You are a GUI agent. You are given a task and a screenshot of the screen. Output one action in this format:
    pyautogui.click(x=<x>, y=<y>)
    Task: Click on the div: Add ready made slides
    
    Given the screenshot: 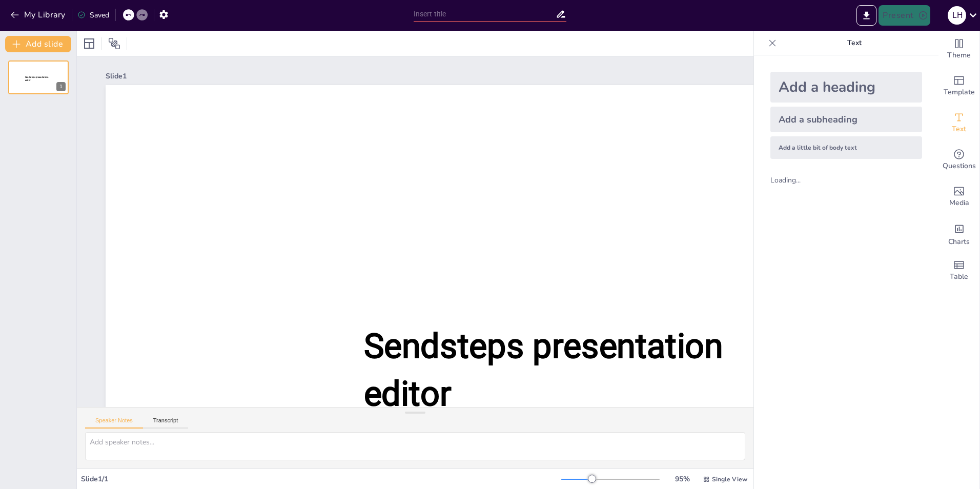 What is the action you would take?
    pyautogui.click(x=959, y=86)
    